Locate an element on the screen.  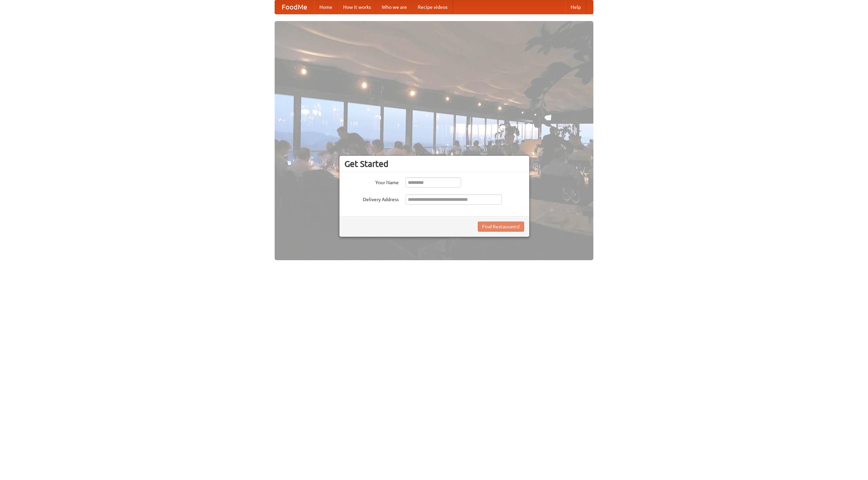
h3: Get Started is located at coordinates (435, 164).